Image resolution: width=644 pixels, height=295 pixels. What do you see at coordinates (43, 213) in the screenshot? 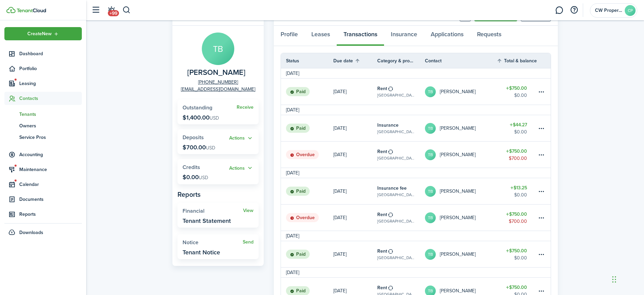
I see `a: Reports` at bounding box center [43, 213].